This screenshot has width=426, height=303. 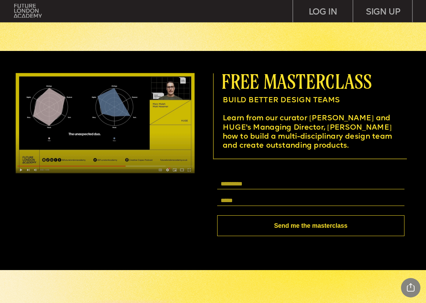 What do you see at coordinates (281, 101) in the screenshot?
I see `span: BUILD BETTER DESIGN TEAMS` at bounding box center [281, 101].